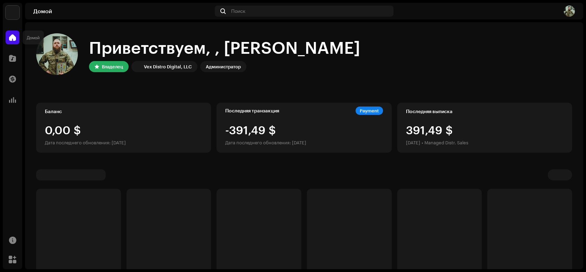 The height and width of the screenshot is (272, 586). What do you see at coordinates (123, 128) in the screenshot?
I see `re-o-card-value: Баланс` at bounding box center [123, 128].